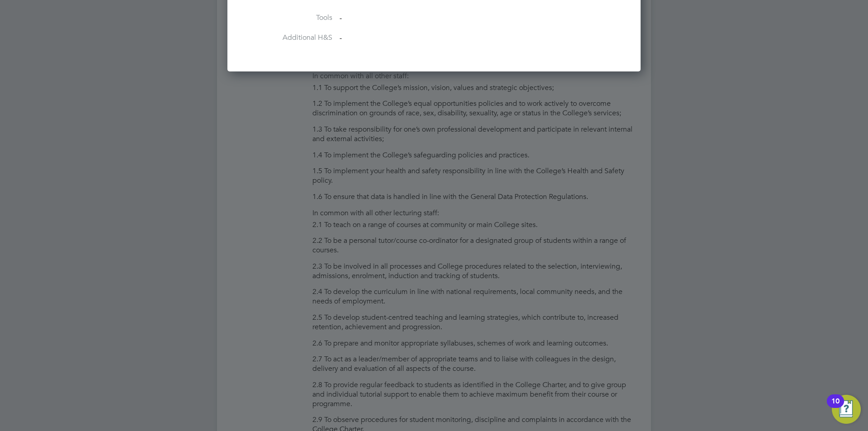  What do you see at coordinates (287, 38) in the screenshot?
I see `label: Additional H&S` at bounding box center [287, 38].